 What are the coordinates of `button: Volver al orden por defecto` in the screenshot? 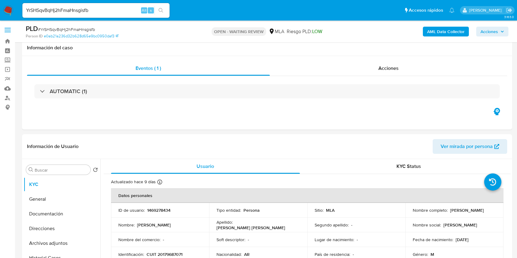 It's located at (95, 171).